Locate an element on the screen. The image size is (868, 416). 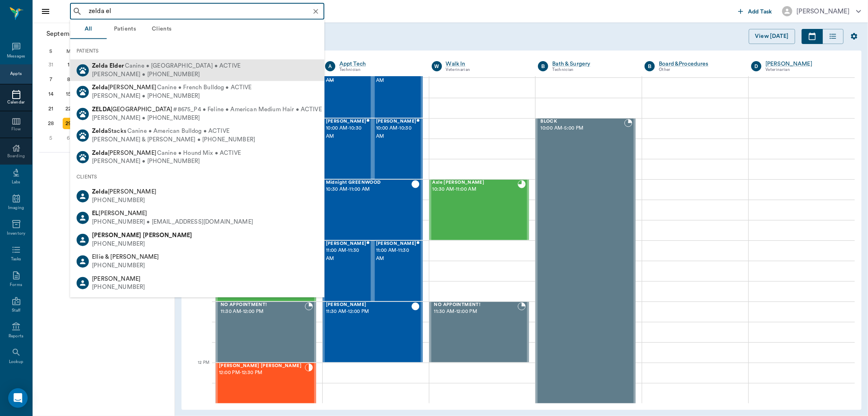
span: 9:30 AM - 10:00 AM is located at coordinates (397, 77).